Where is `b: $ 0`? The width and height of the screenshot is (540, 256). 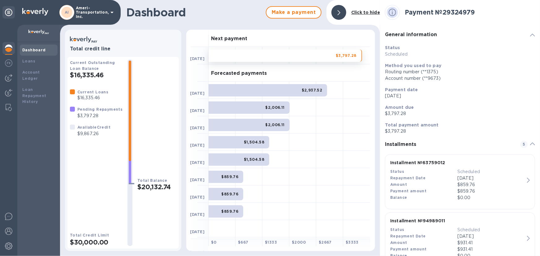 b: $ 0 is located at coordinates (214, 242).